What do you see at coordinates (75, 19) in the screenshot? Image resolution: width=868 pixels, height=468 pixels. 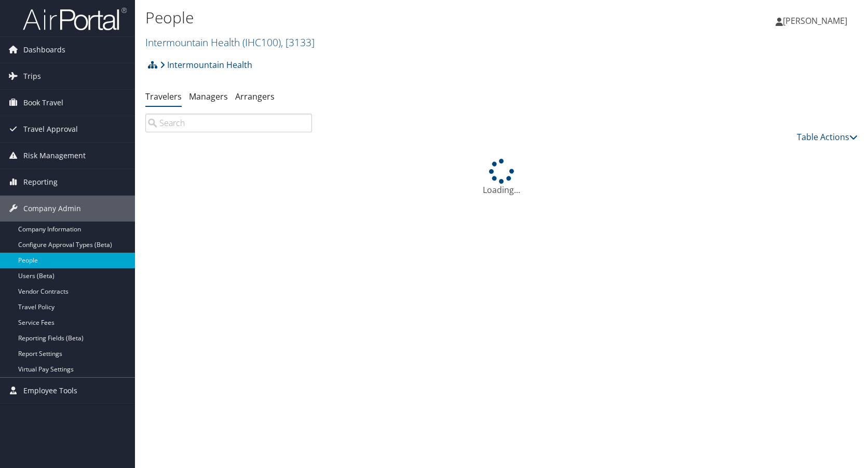 I see `img: airportal-logo.png` at bounding box center [75, 19].